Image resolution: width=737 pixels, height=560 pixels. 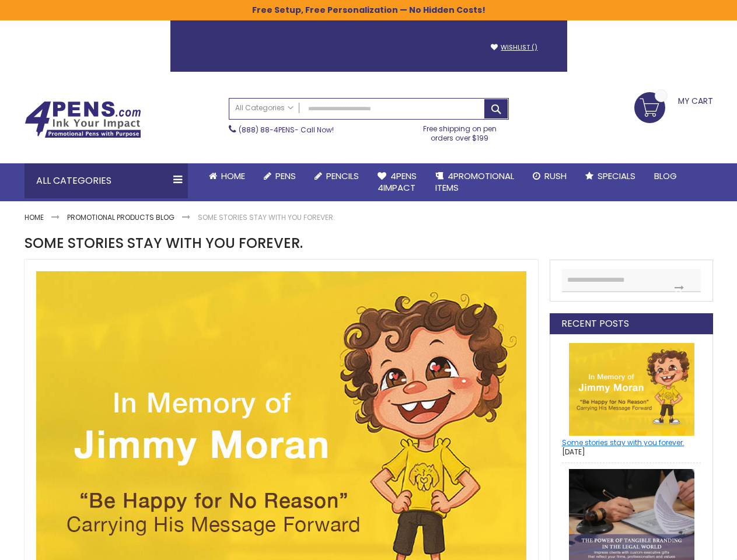 I want to click on a: Blog, so click(x=665, y=176).